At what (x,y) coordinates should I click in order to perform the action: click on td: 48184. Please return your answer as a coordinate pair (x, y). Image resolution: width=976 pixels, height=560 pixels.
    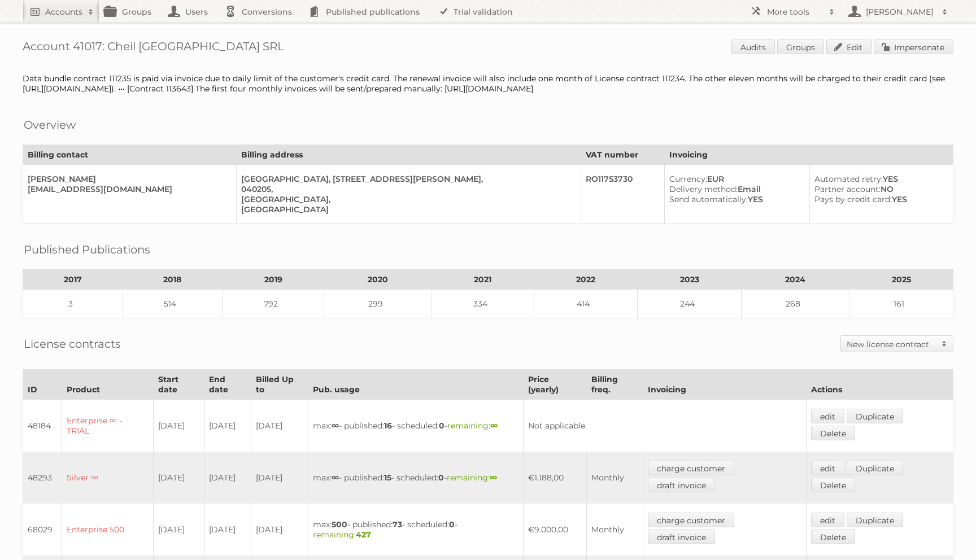
    Looking at the image, I should click on (42, 426).